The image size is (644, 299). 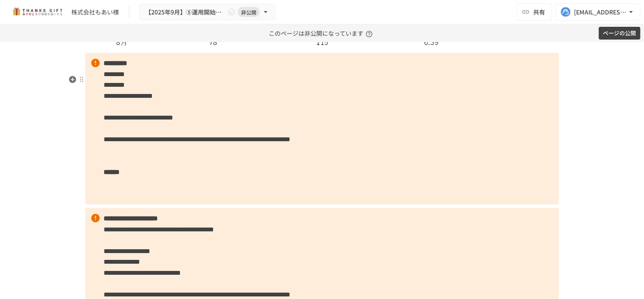 I want to click on span: 非公開, so click(x=249, y=12).